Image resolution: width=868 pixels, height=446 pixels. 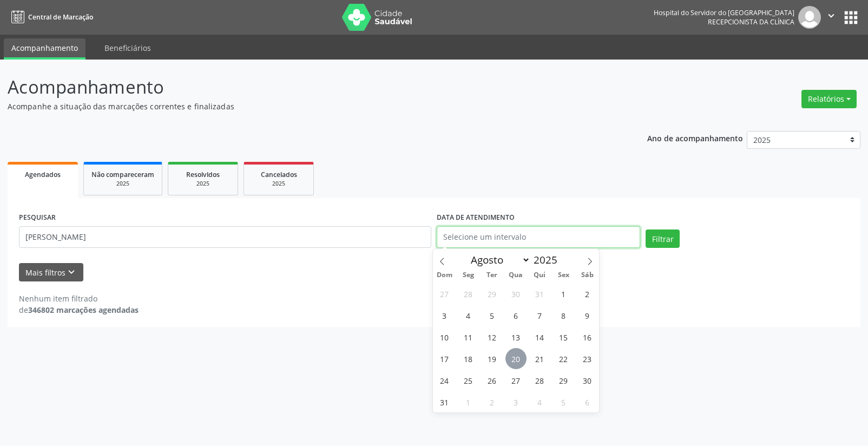 I want to click on span: Agosto 18, 2025, so click(x=468, y=358).